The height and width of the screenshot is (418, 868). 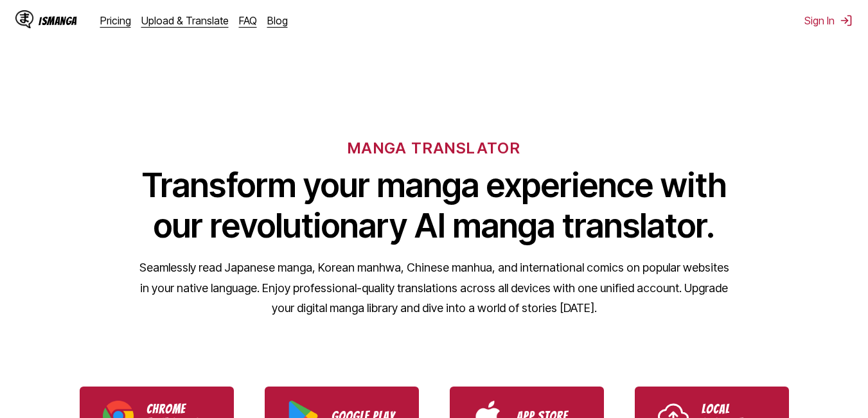 What do you see at coordinates (846, 20) in the screenshot?
I see `img: Sign out` at bounding box center [846, 20].